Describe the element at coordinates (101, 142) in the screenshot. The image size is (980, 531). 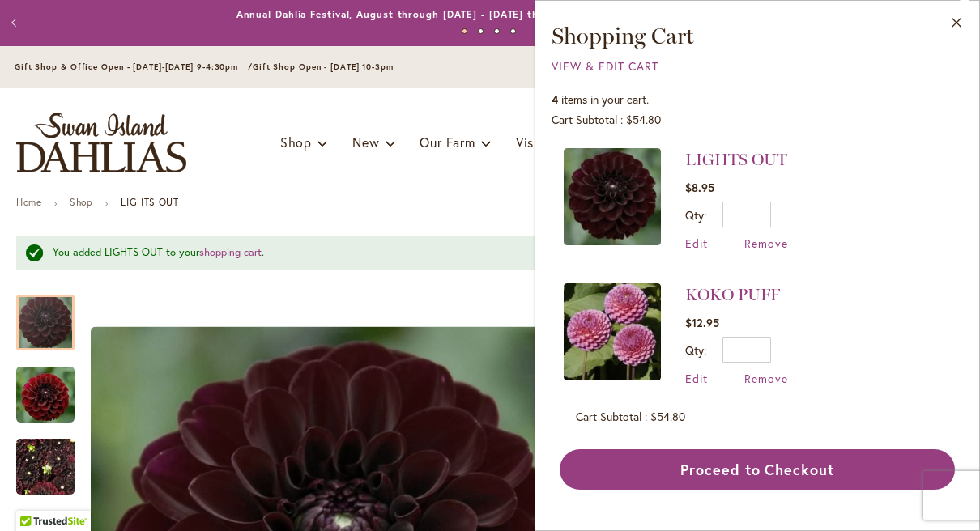
I see `a: store logo` at that location.